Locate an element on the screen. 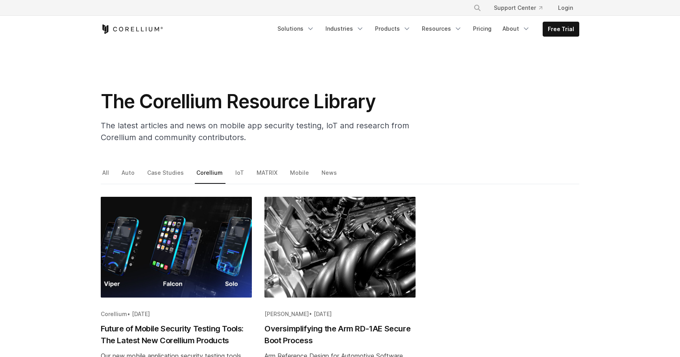 The image size is (680, 357). img: Oversimplifying the Arm RD-1AE Secure Boot Process is located at coordinates (340, 247).